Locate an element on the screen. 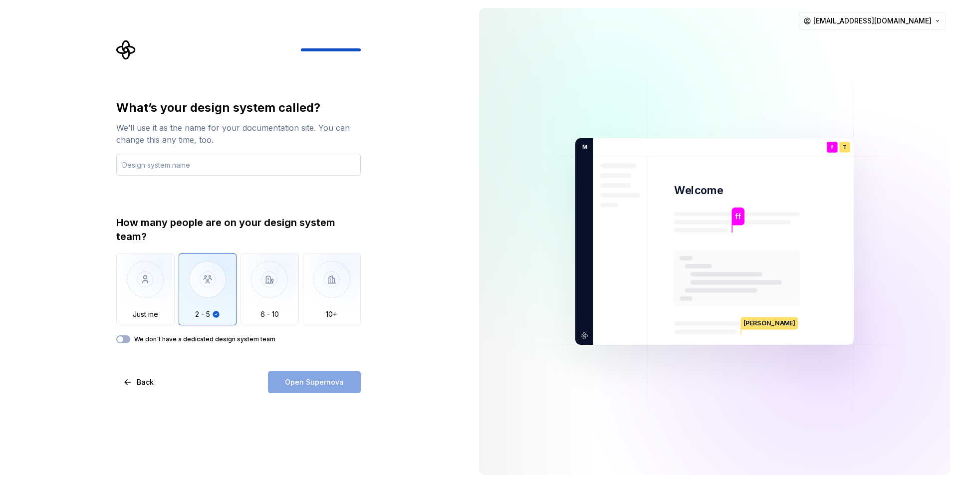 The width and height of the screenshot is (958, 483). div: What’s your design system called? is located at coordinates (239, 108).